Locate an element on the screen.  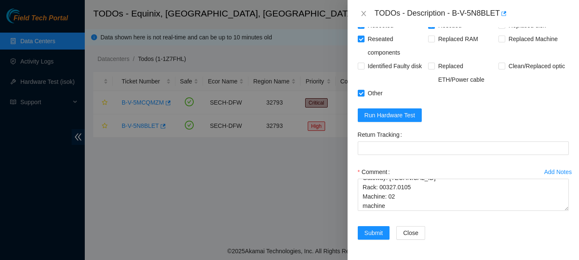
span: Identified Faulty disk is located at coordinates (395, 66).